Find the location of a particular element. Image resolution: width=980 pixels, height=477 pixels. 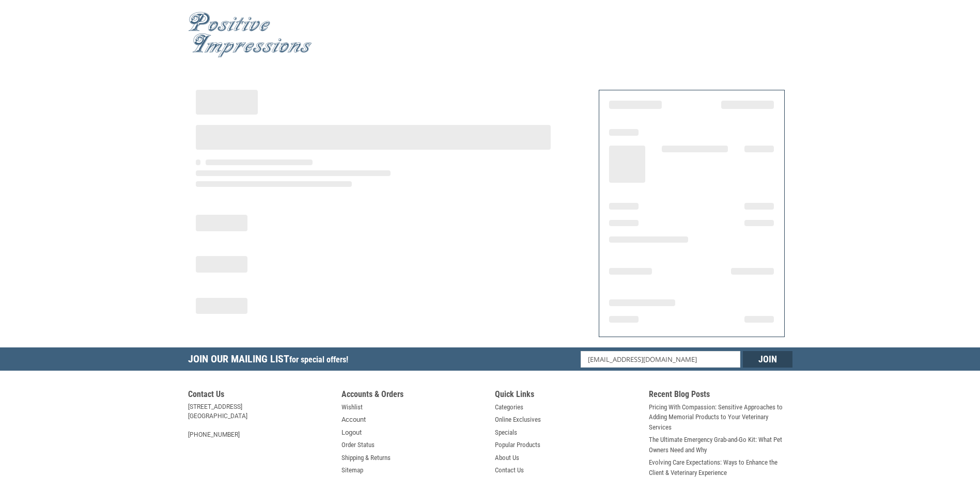

h5: Recent Blog Posts is located at coordinates (720, 395).